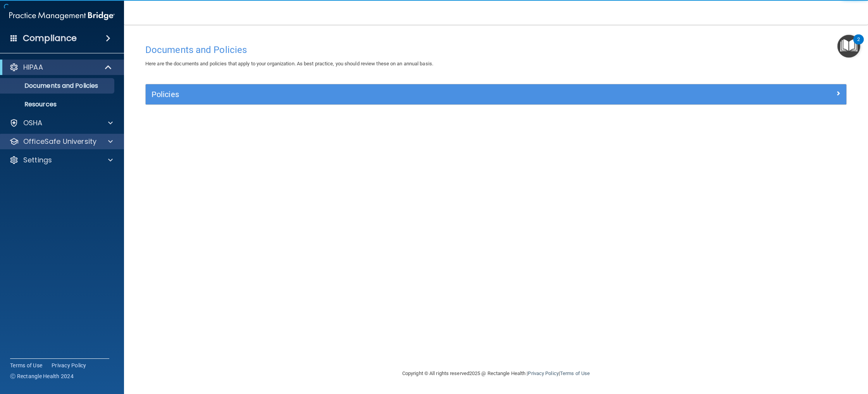 Image resolution: width=868 pixels, height=394 pixels. Describe the element at coordinates (408, 94) in the screenshot. I see `h5: Policies` at that location.